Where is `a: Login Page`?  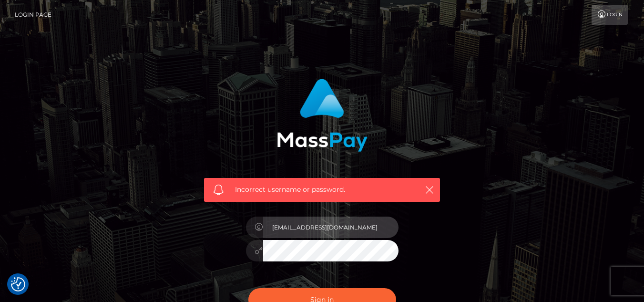
a: Login Page is located at coordinates (33, 15).